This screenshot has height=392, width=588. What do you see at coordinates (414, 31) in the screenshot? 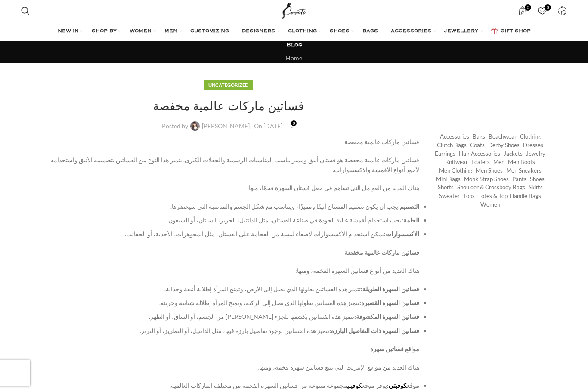
I see `a: ACCESSORIES` at bounding box center [414, 31].